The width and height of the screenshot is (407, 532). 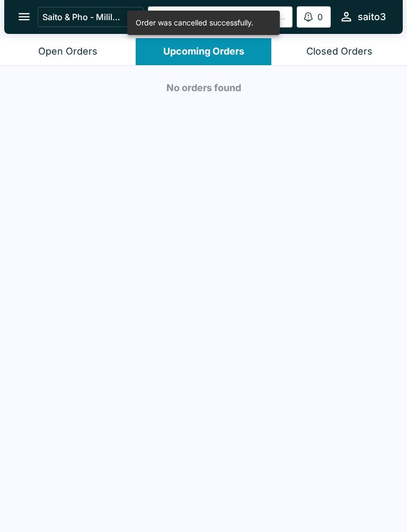 I want to click on button: saito3, so click(x=362, y=16).